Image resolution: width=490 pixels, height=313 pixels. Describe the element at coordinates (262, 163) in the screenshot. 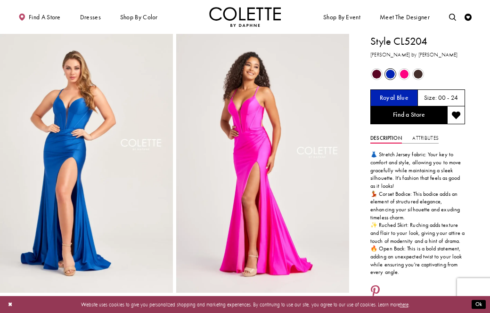

I see `img: Style CL5204 Colette by Daphne #1 default Hot Pink picture` at that location.